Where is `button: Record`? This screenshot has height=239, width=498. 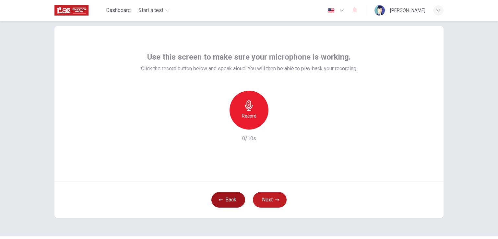 button: Record is located at coordinates (249, 110).